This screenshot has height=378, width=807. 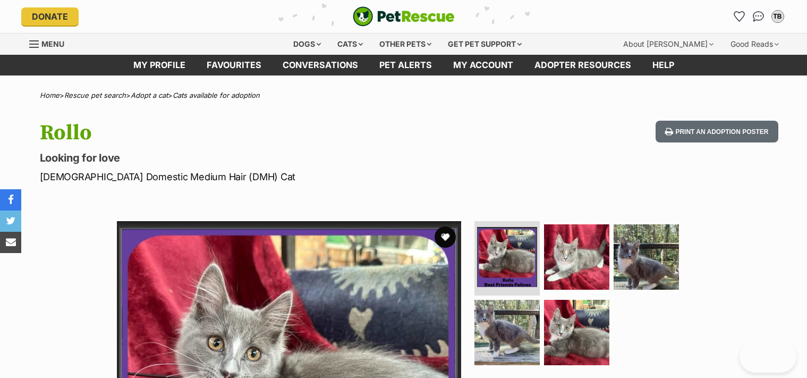 What do you see at coordinates (759, 16) in the screenshot?
I see `a: Conversations` at bounding box center [759, 16].